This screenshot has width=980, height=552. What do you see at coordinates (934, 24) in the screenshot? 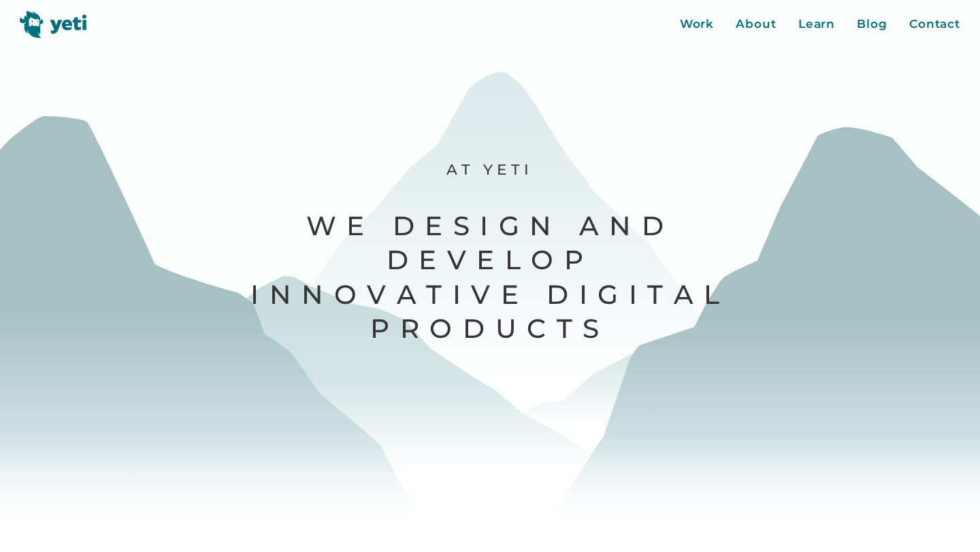
I see `a: Contact` at bounding box center [934, 24].